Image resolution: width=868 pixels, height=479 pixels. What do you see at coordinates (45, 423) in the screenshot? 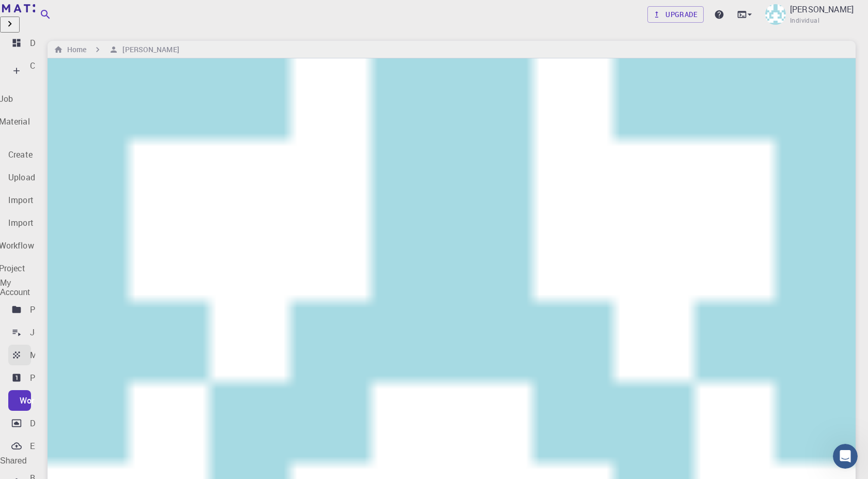
I see `p: Dropbox` at bounding box center [45, 423].